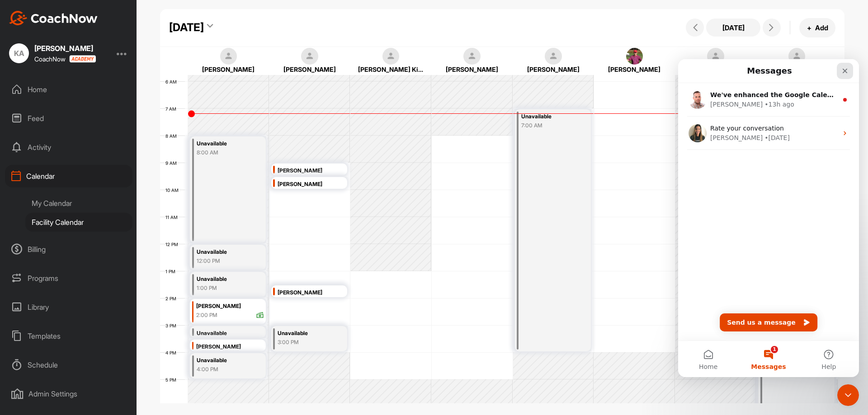  What do you see at coordinates (20, 74) in the screenshot?
I see `img: Profile image for Amanda` at bounding box center [20, 74].